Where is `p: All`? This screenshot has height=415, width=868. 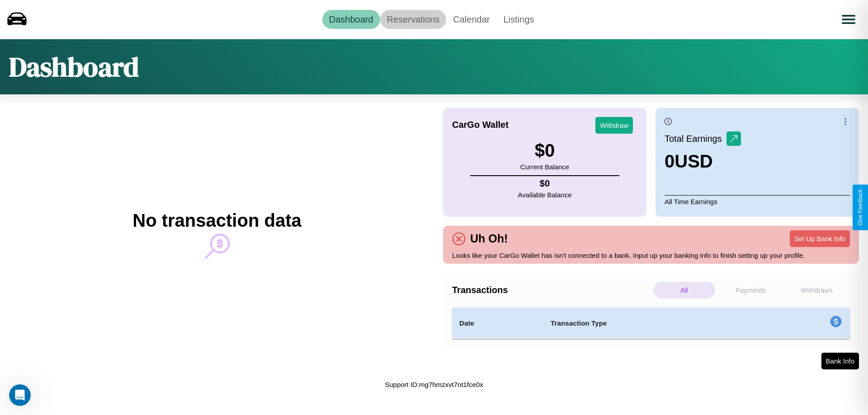
p: All is located at coordinates (684, 290).